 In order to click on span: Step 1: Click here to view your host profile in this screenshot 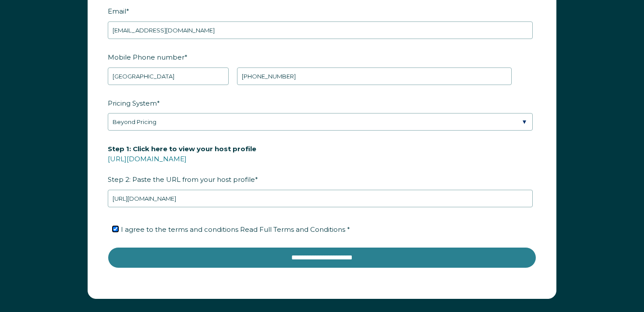, I will do `click(182, 149)`.